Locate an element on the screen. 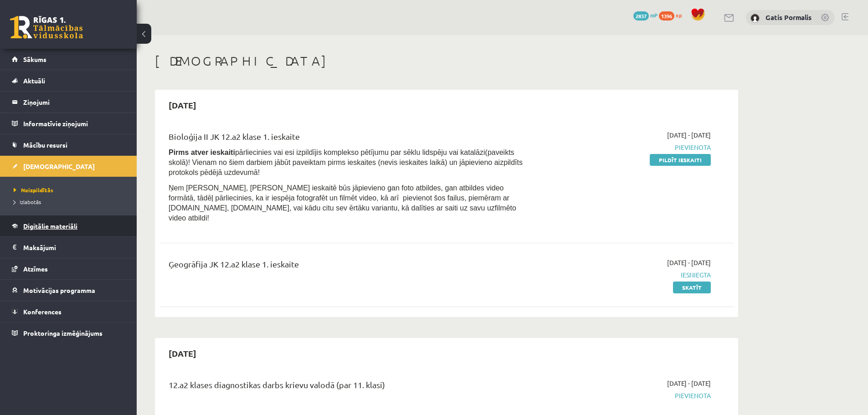 This screenshot has height=415, width=868. span: Digitālie materiāli is located at coordinates (50, 226).